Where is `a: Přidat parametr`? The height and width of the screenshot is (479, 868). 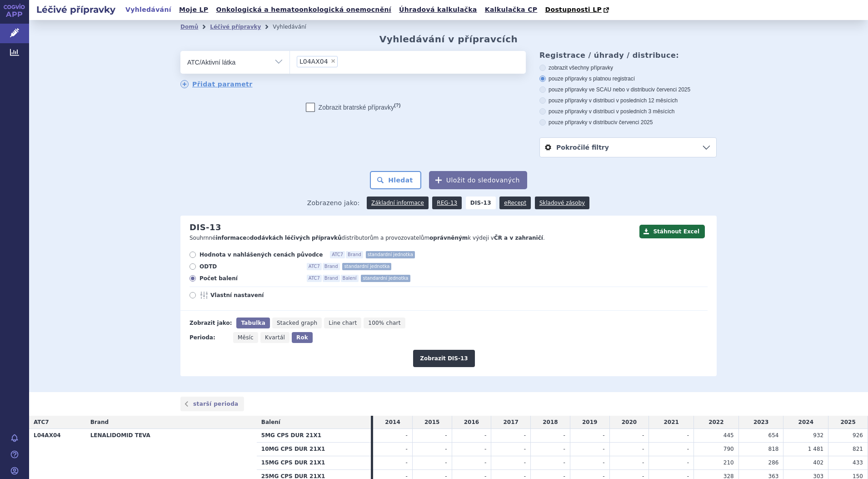 a: Přidat parametr is located at coordinates (216, 84).